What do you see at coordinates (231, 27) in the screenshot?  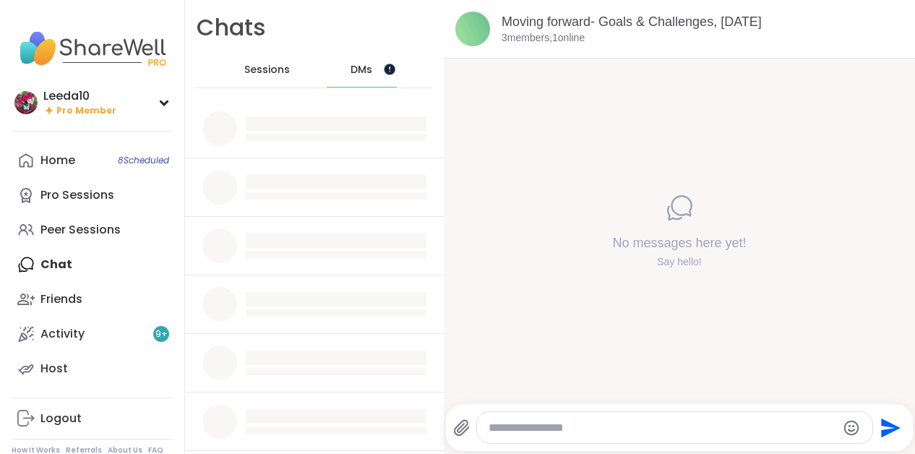 I see `h1: Chats` at bounding box center [231, 27].